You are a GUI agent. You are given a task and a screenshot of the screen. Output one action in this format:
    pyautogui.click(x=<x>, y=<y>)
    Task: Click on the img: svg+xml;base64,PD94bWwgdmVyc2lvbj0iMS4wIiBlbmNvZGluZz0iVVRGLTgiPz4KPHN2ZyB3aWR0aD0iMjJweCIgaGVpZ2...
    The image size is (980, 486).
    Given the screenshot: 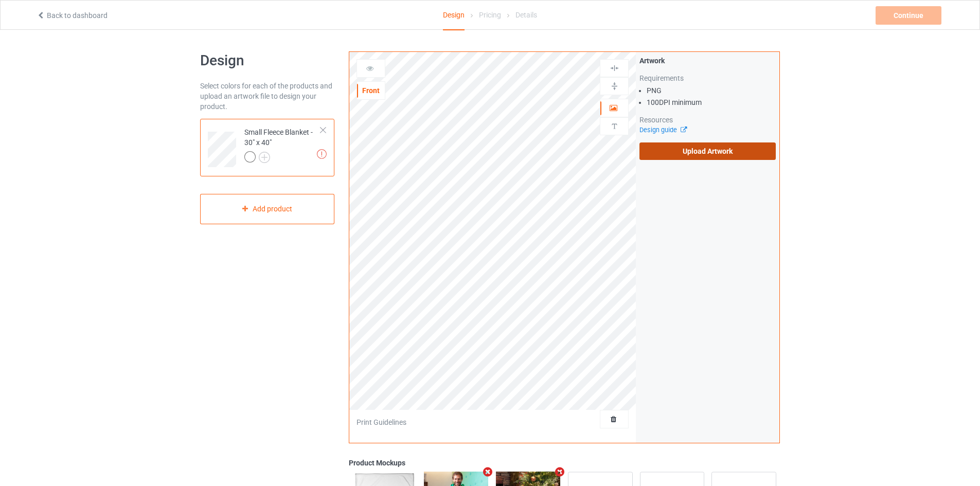 What is the action you would take?
    pyautogui.click(x=265, y=158)
    